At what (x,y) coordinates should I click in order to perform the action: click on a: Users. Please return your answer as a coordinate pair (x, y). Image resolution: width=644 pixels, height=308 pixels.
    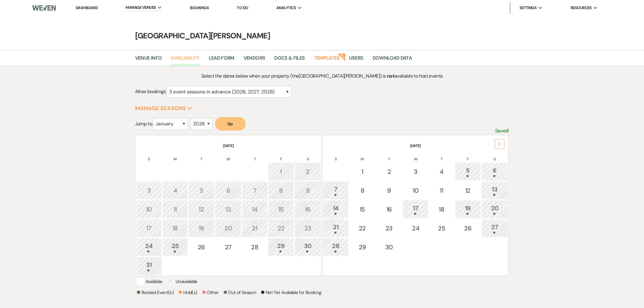
    Looking at the image, I should click on (356, 60).